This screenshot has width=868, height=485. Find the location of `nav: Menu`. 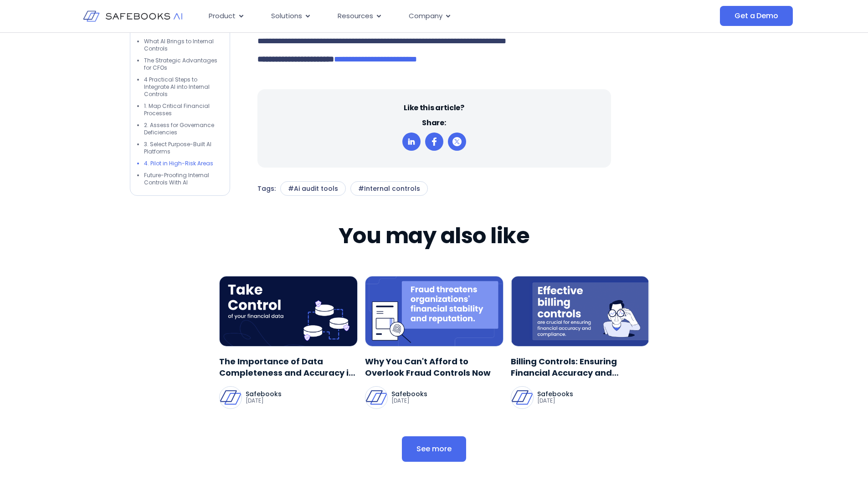

nav: Menu is located at coordinates (415, 16).